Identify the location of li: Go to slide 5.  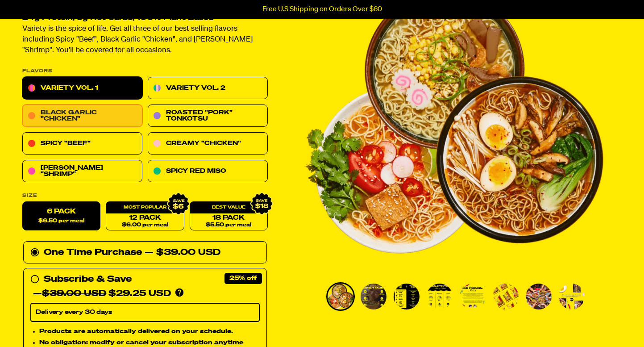
(473, 297).